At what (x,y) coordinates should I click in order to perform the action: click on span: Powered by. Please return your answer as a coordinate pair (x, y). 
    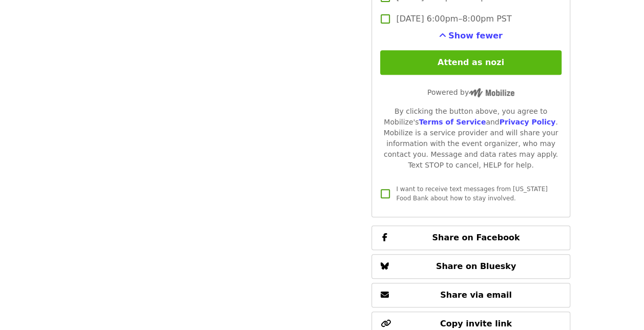
    Looking at the image, I should click on (471, 92).